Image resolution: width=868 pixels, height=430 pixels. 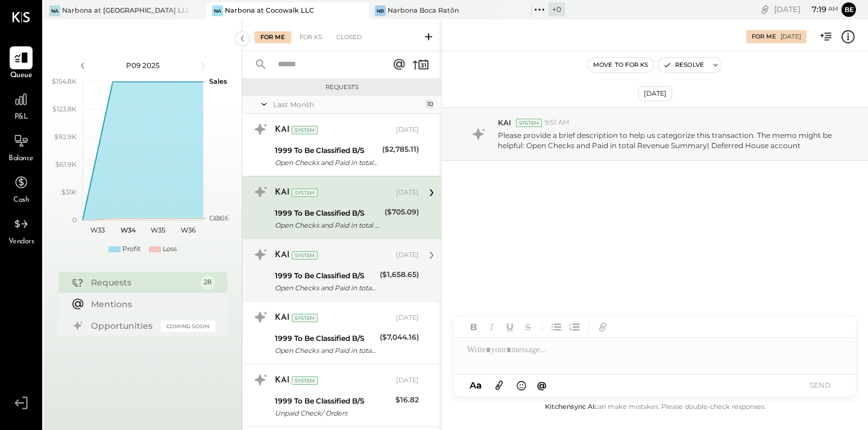 I want to click on text: W33, so click(x=98, y=230).